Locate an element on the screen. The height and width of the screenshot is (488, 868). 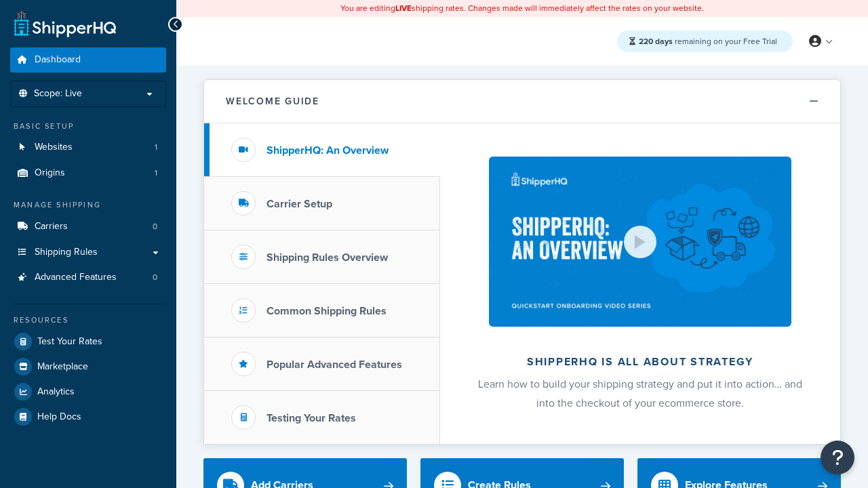
h3: Common Shipping Rules is located at coordinates (327, 312).